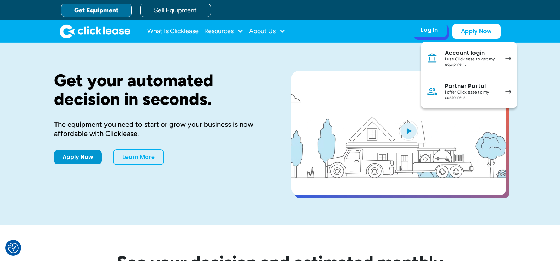 This screenshot has height=261, width=560. What do you see at coordinates (173, 31) in the screenshot?
I see `a: What Is Clicklease` at bounding box center [173, 31].